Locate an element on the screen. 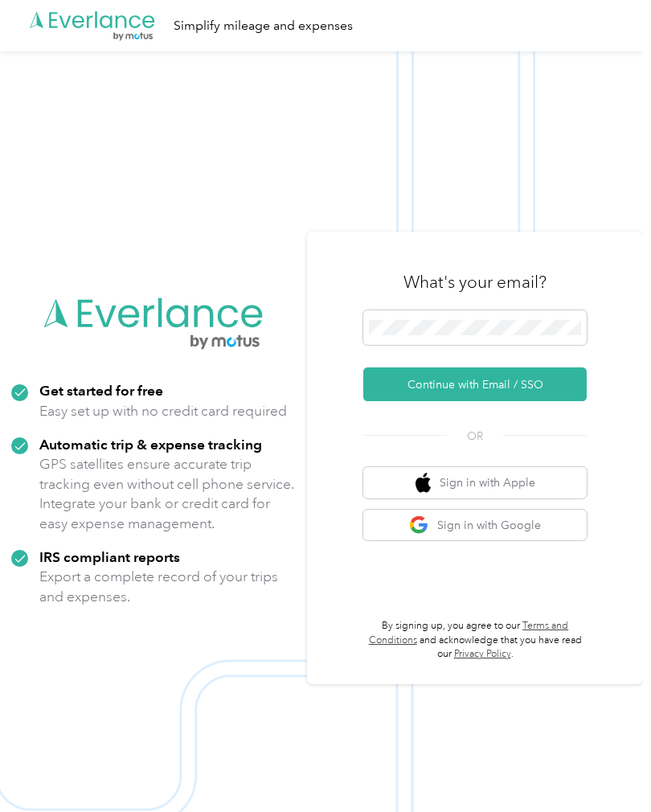  p: Export a complete record of your trips and expenses. is located at coordinates (167, 586).